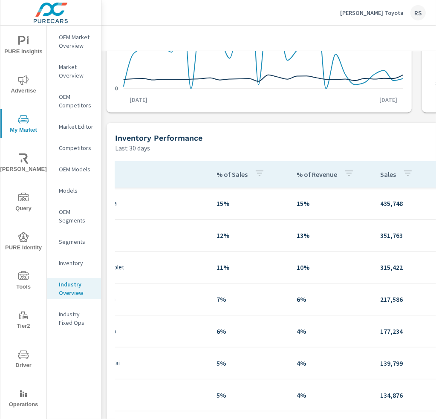 The image size is (436, 419). I want to click on p: OEM Market Overview, so click(76, 41).